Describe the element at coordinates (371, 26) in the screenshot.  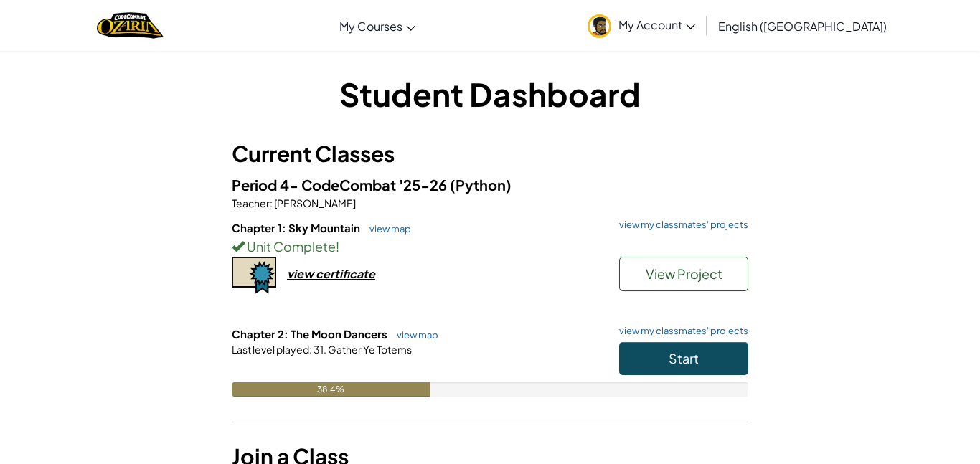
I see `span: My Courses` at that location.